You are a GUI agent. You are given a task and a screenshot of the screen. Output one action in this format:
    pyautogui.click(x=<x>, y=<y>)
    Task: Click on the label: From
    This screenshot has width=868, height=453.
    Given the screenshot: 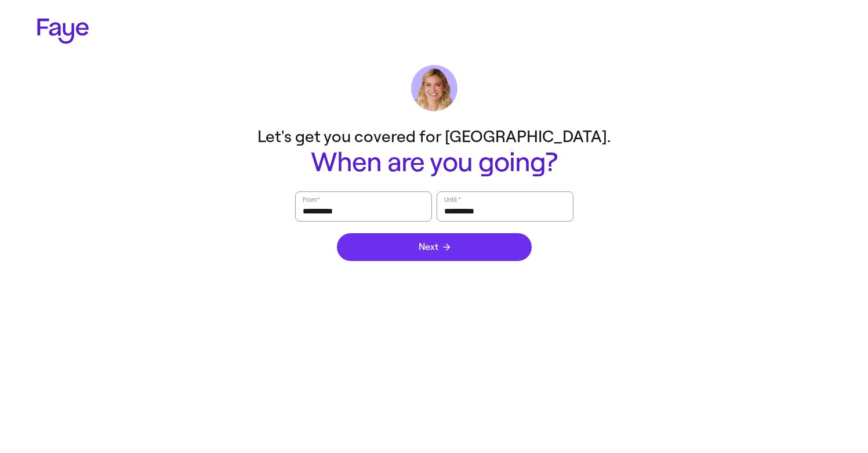 What is the action you would take?
    pyautogui.click(x=311, y=199)
    